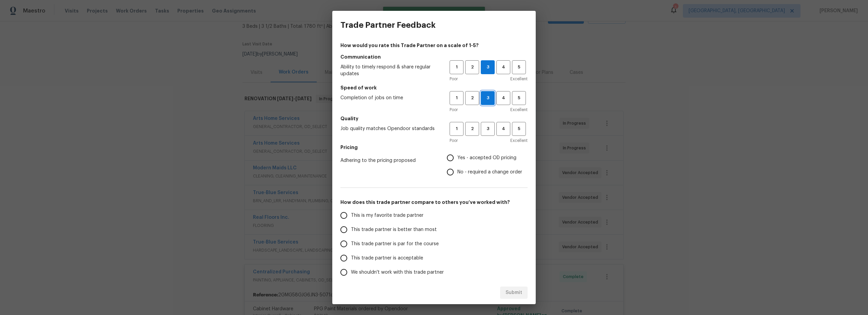 The width and height of the screenshot is (868, 315). I want to click on h5: Quality, so click(434, 118).